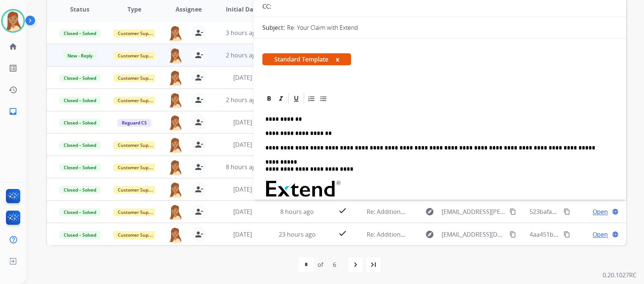 This screenshot has width=644, height=284. Describe the element at coordinates (334, 264) in the screenshot. I see `div: 6` at that location.